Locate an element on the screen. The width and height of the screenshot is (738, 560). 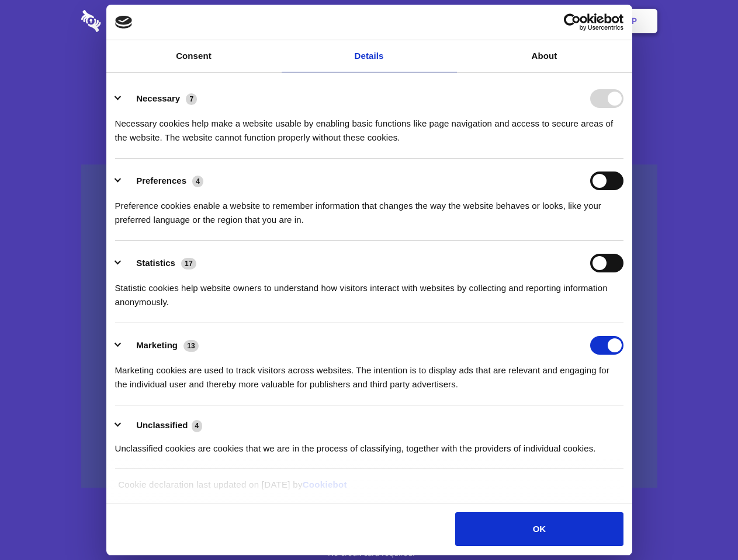
a: Wistia video thumbnail is located at coordinates (369, 326).